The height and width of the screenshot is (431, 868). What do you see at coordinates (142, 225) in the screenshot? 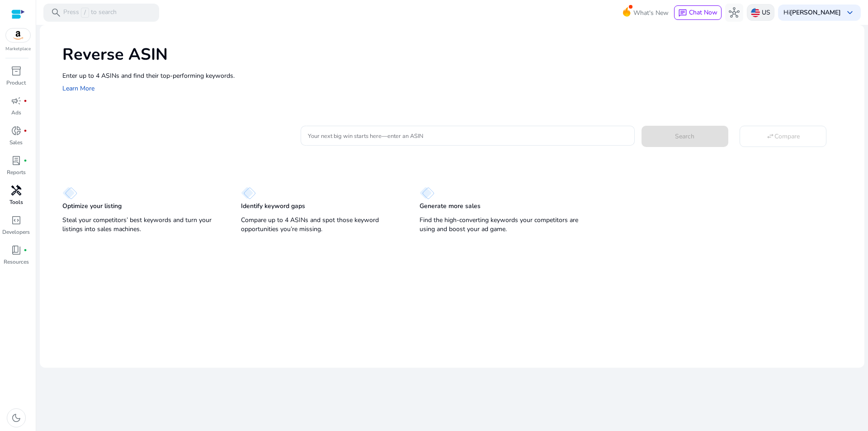
I see `p: Steal your competitors’ best keywords and turn your listings into sales machines.` at bounding box center [142, 225].